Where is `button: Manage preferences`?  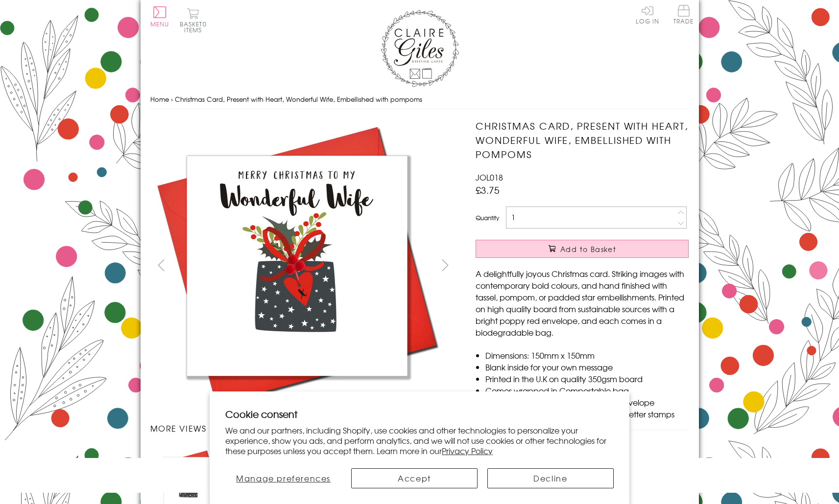
button: Manage preferences is located at coordinates (283, 478).